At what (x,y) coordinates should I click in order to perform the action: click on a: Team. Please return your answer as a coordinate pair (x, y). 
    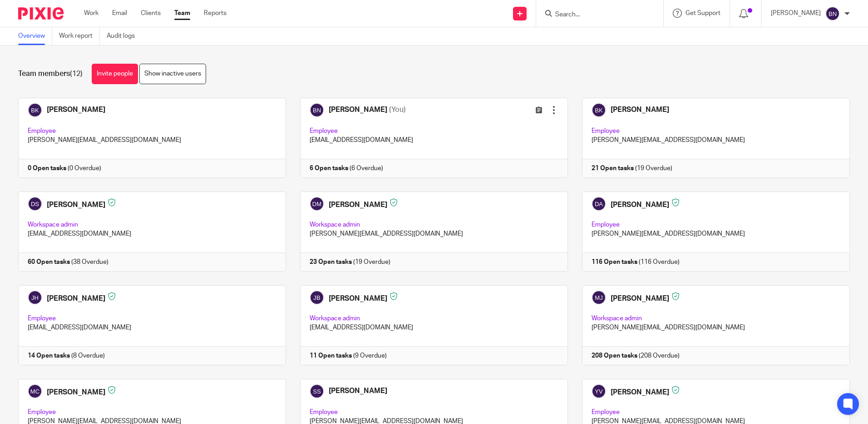
    Looking at the image, I should click on (182, 13).